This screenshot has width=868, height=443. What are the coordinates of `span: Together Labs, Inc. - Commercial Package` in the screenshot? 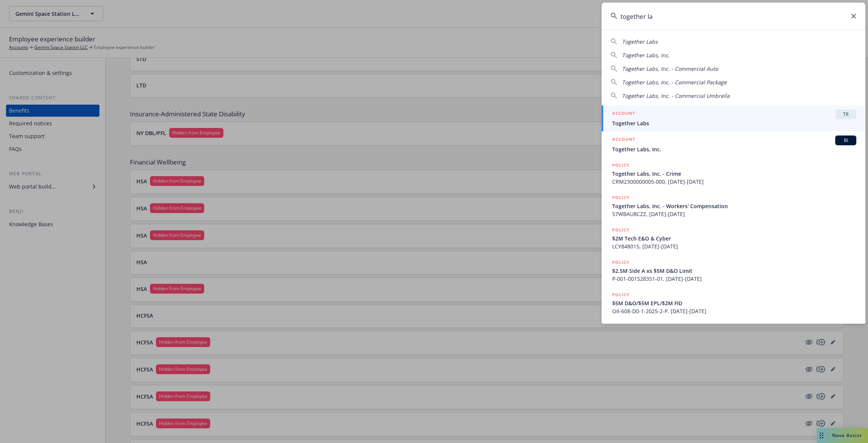 It's located at (674, 82).